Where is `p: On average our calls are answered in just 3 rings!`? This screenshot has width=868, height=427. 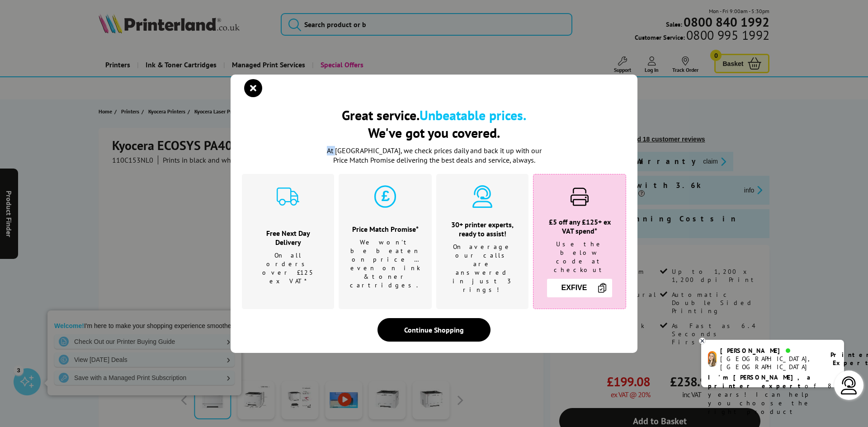
p: On average our calls are answered in just 3 rings! is located at coordinates (482, 269).